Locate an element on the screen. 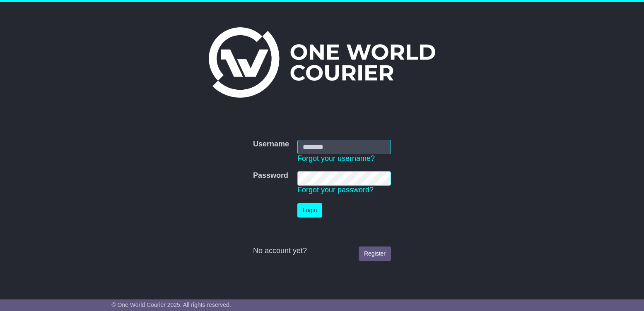 Image resolution: width=644 pixels, height=311 pixels. div: No account yet? is located at coordinates (322, 251).